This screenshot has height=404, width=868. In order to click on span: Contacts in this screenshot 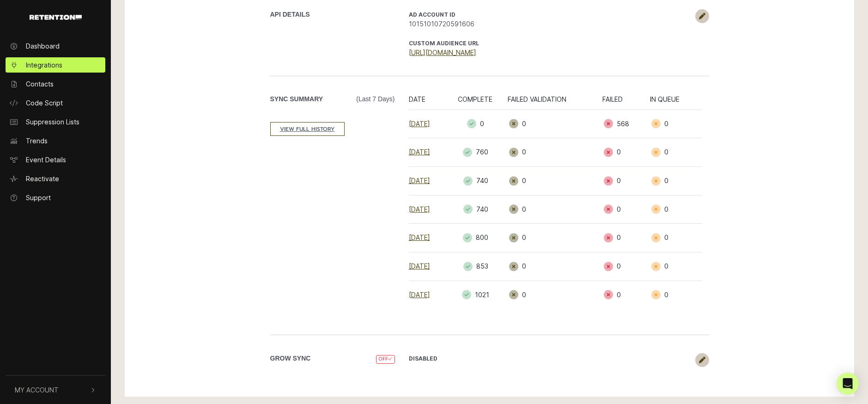, I will do `click(40, 84)`.